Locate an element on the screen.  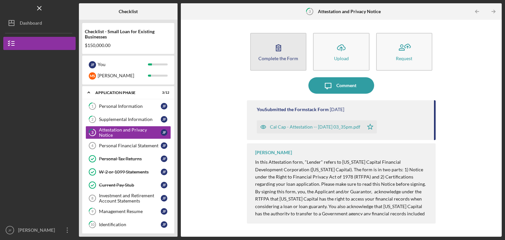
a: 3Attestation and Privacy NoticeJF is located at coordinates (128, 132).